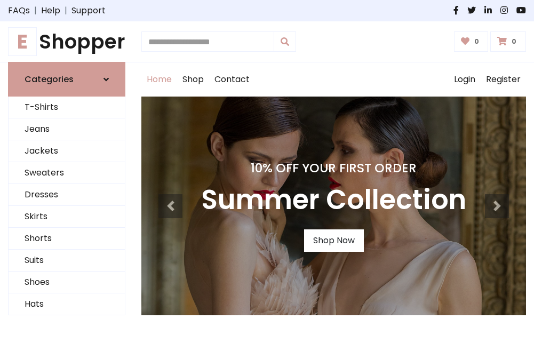  I want to click on h6: Categories, so click(49, 79).